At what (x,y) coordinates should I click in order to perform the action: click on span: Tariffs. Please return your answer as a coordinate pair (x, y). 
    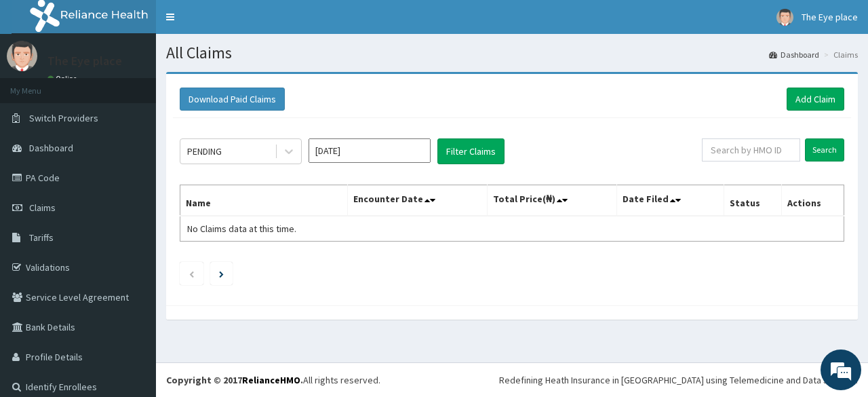
    Looking at the image, I should click on (41, 237).